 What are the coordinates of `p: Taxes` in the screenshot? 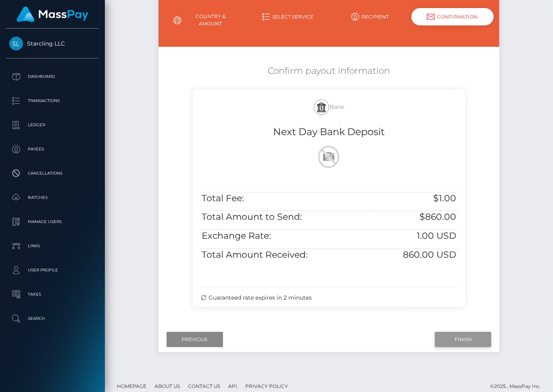 It's located at (52, 294).